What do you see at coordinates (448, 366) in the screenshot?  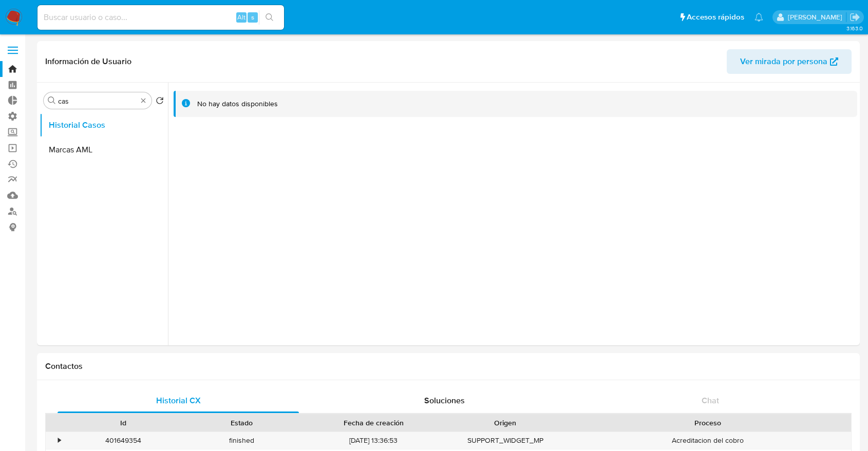 I see `h1: Contactos` at bounding box center [448, 366].